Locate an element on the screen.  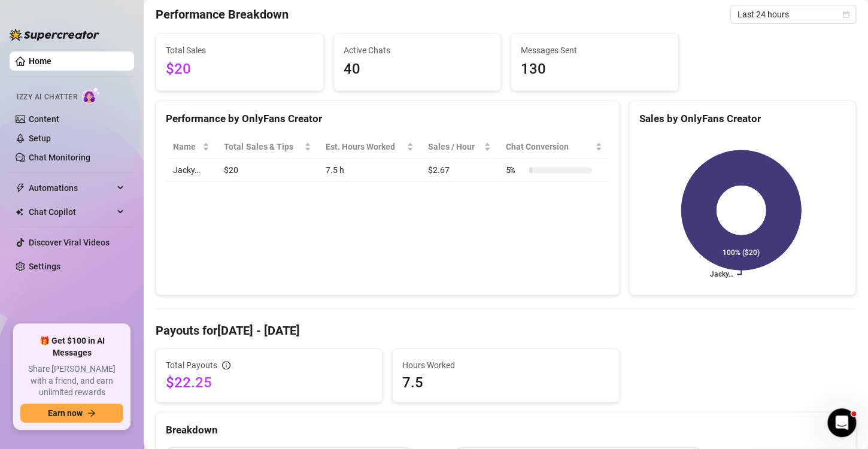
span: 5 % is located at coordinates (515, 170).